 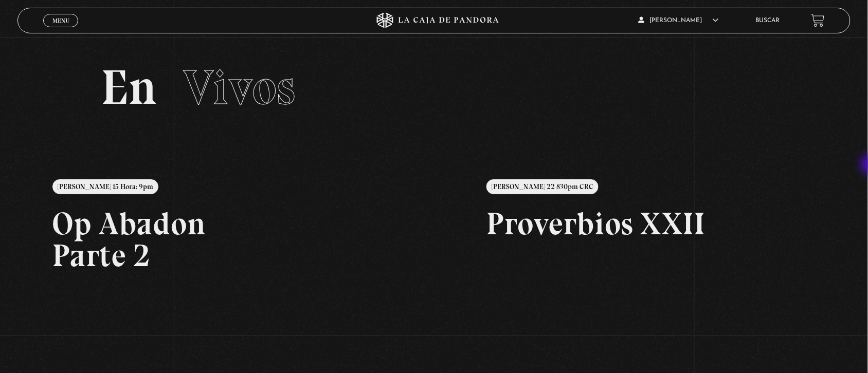 I want to click on span: Vivos, so click(x=239, y=88).